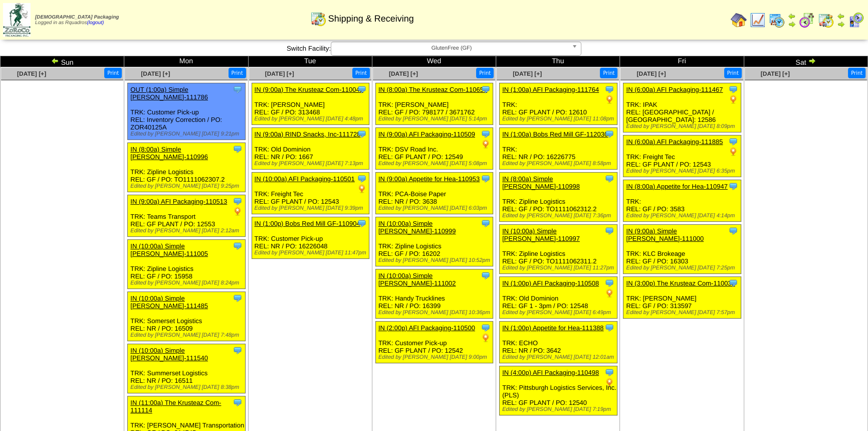 Image resolution: width=868 pixels, height=431 pixels. Describe the element at coordinates (550, 372) in the screenshot. I see `a: IN (4:00p) AFI Packaging-110498` at that location.